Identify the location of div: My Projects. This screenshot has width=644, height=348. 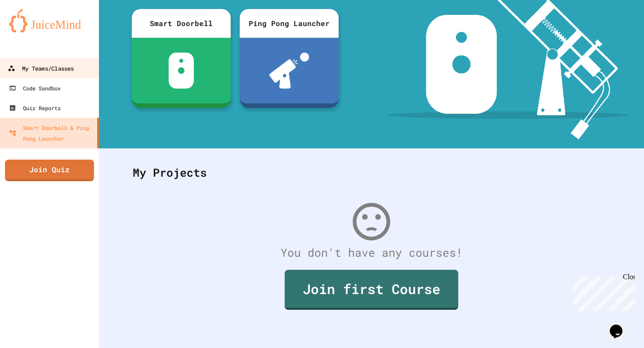
(372, 173).